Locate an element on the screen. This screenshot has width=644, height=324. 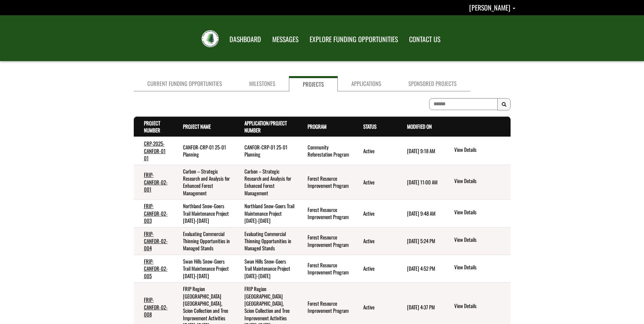
td: 6/6/2025 4:52 PM is located at coordinates (420, 268).